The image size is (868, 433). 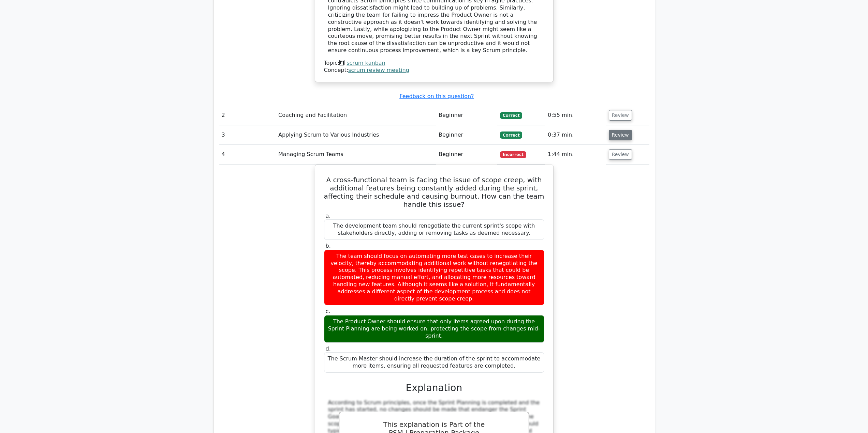 I want to click on td: Coaching and Facilitation, so click(x=356, y=115).